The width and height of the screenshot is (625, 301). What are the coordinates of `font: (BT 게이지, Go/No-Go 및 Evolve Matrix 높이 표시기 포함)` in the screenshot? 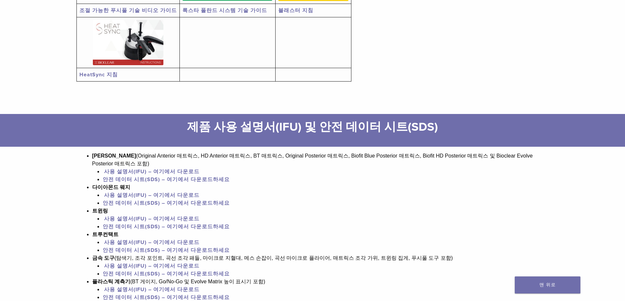 It's located at (197, 282).